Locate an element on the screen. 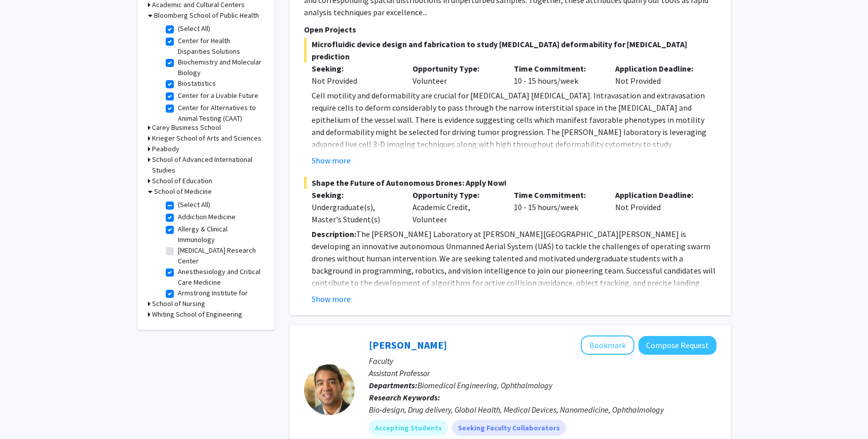 Image resolution: width=868 pixels, height=439 pixels. b: Research Keywords: is located at coordinates (404, 397).